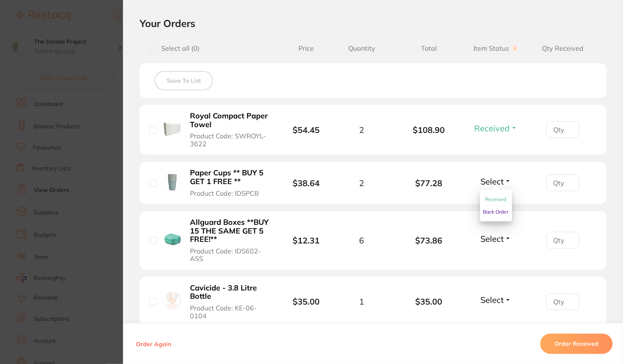  I want to click on b: Royal Compact Paper Towel, so click(229, 120).